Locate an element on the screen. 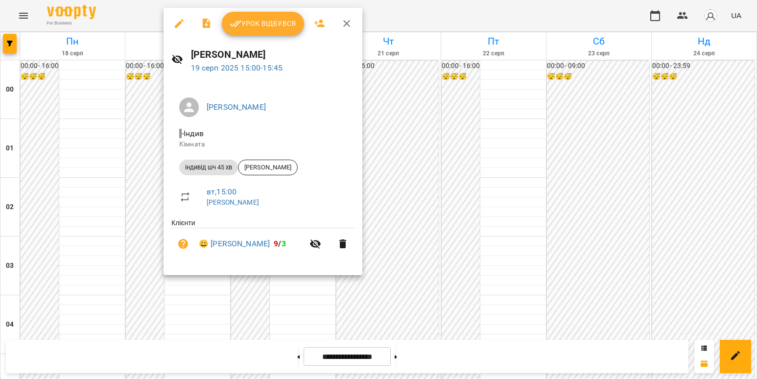 The height and width of the screenshot is (379, 757). a: вт , 15:00 is located at coordinates (221, 191).